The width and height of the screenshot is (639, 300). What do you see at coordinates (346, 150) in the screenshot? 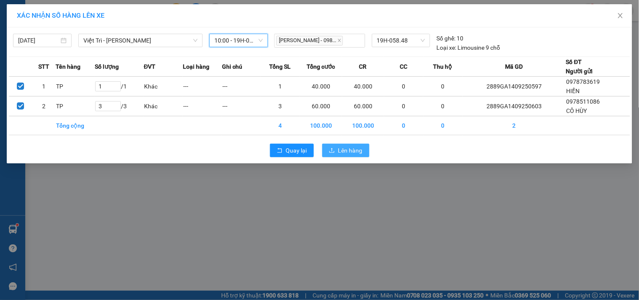
I see `button: uploadLên hàng` at bounding box center [346, 150].